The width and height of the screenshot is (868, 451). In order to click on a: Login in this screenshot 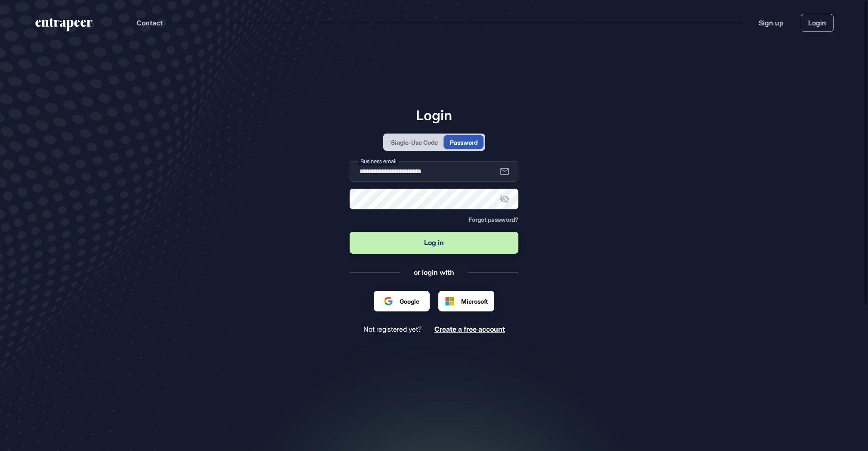, I will do `click(817, 23)`.